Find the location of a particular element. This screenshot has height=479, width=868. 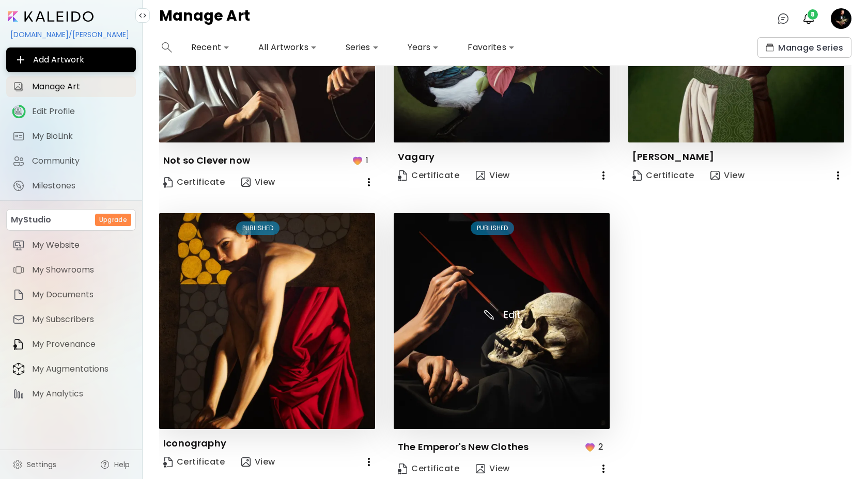

img: Manage Art icon is located at coordinates (18, 87).